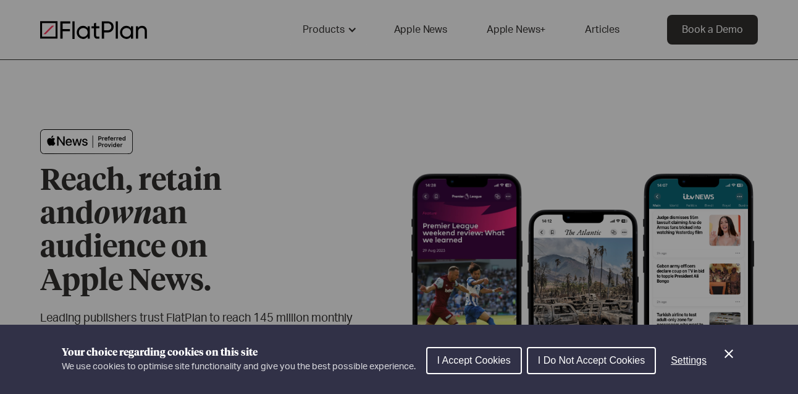  What do you see at coordinates (729, 353) in the screenshot?
I see `button: Close Cookie Control` at bounding box center [729, 353].